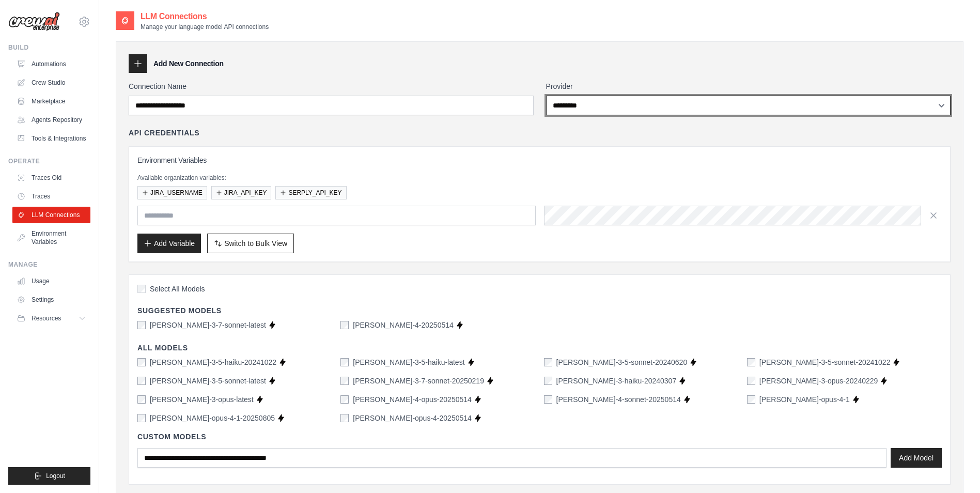  I want to click on label: claude-opus-4-1, so click(804, 400).